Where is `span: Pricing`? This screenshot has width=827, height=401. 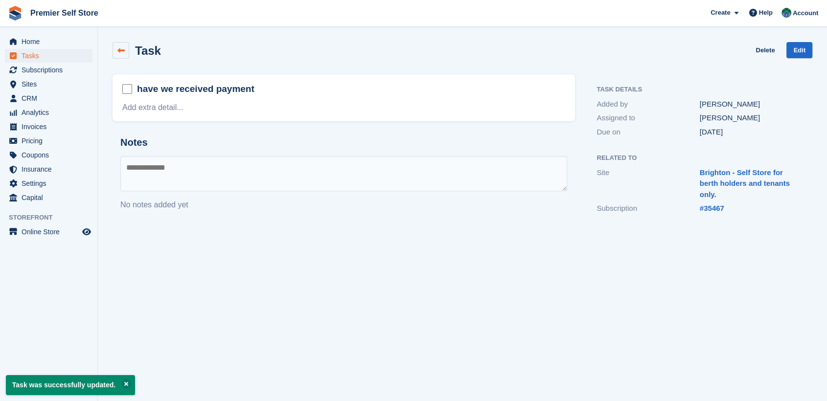 span: Pricing is located at coordinates (51, 141).